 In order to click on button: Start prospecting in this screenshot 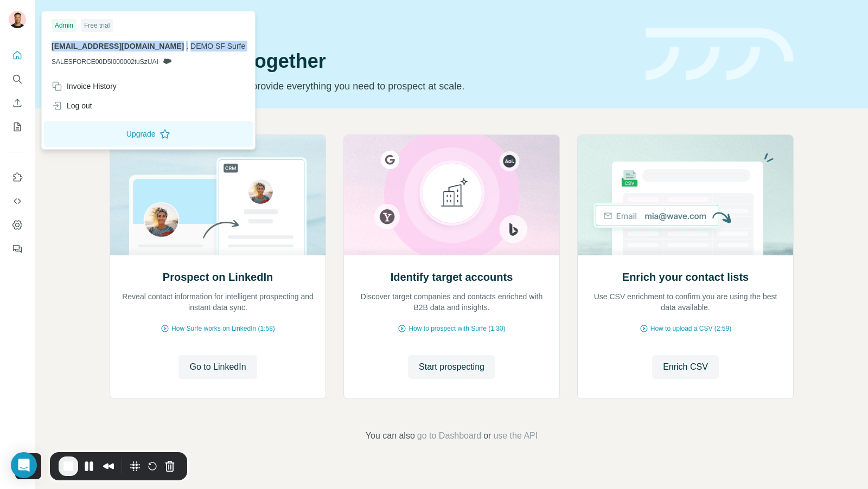, I will do `click(452, 367)`.